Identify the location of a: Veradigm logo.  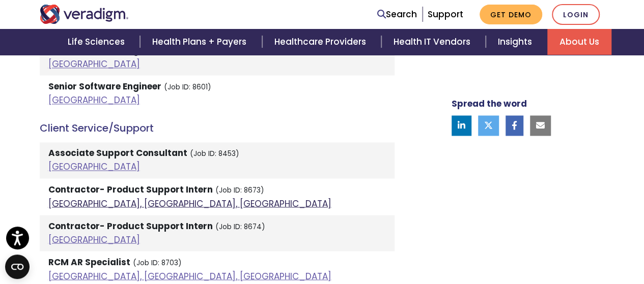
(84, 14).